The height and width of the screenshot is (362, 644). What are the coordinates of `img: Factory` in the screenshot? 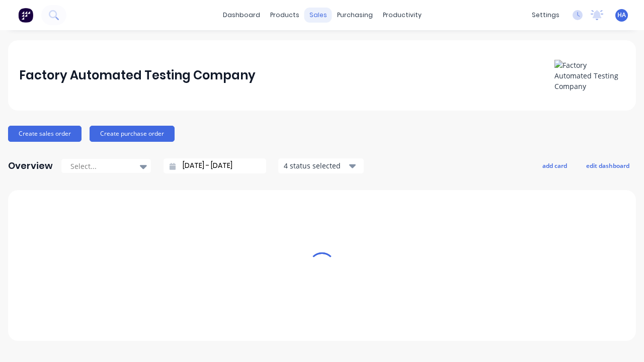 It's located at (25, 15).